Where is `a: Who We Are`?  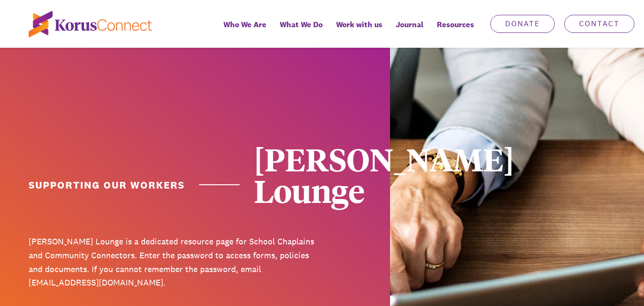
a: Who We Are is located at coordinates (245, 31).